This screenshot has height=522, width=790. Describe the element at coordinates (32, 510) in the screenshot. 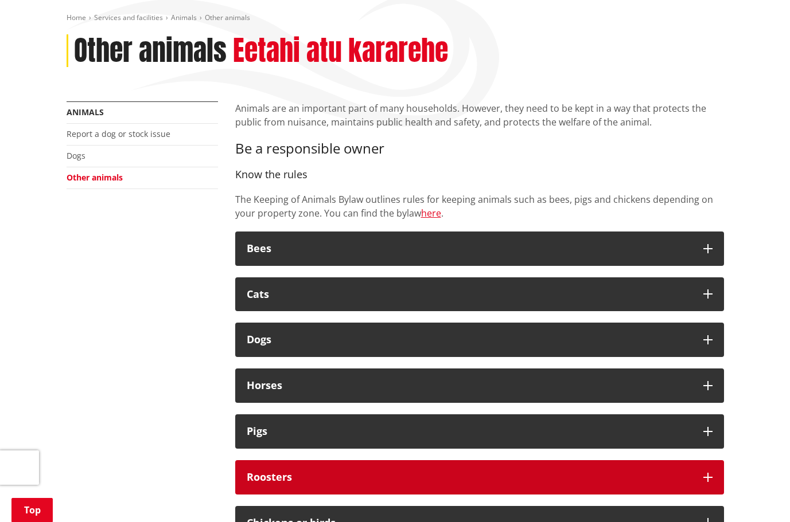

I see `a: Top` at that location.